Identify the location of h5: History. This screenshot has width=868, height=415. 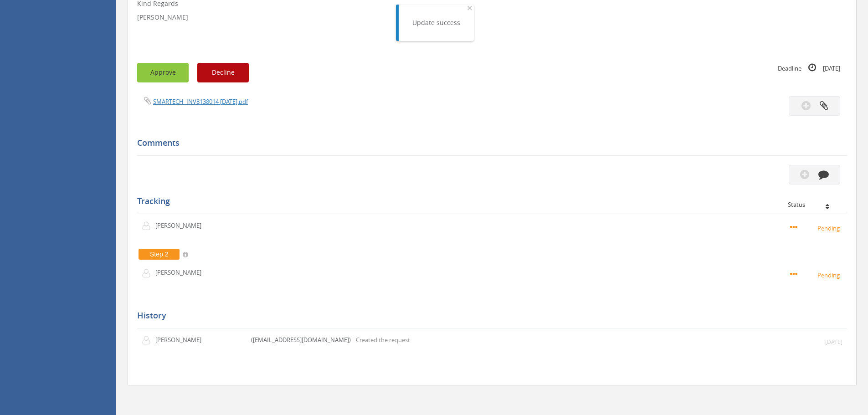
(489, 316).